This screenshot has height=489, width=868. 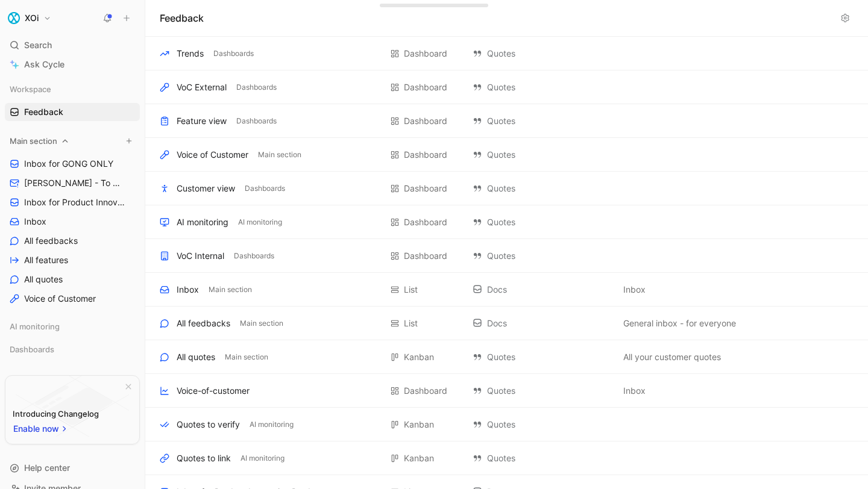 I want to click on div: Quotes to linkAI monitoringKanban QuotesView actions, so click(x=506, y=458).